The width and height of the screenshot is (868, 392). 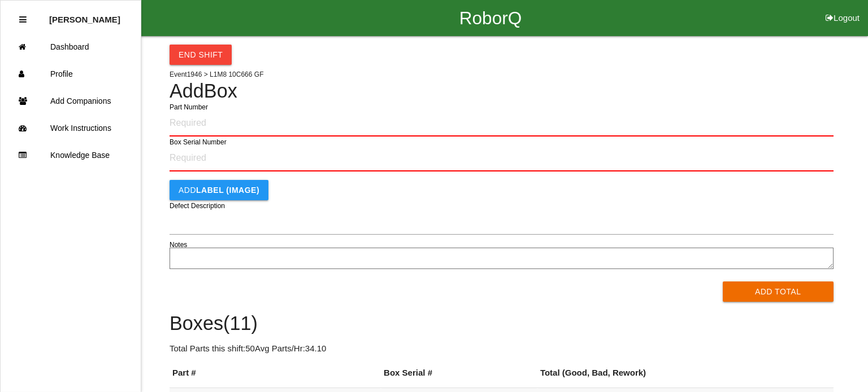 I want to click on span: Event 1946 > L1M8 10C666 GF, so click(x=216, y=75).